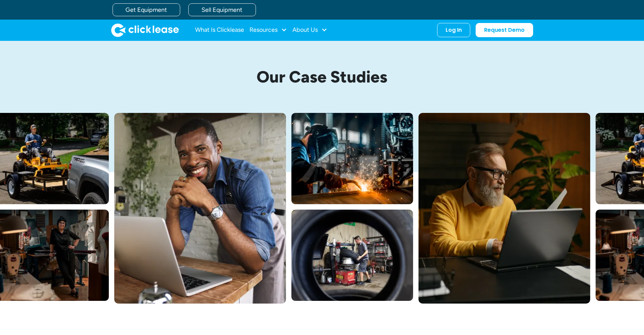 The width and height of the screenshot is (644, 335). I want to click on a: home, so click(145, 30).